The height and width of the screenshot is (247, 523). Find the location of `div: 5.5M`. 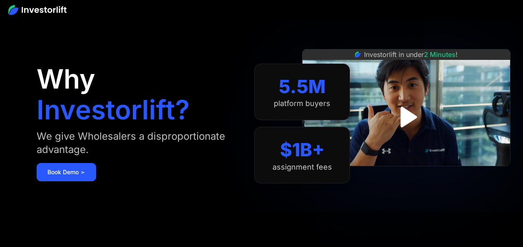

div: 5.5M is located at coordinates (302, 87).